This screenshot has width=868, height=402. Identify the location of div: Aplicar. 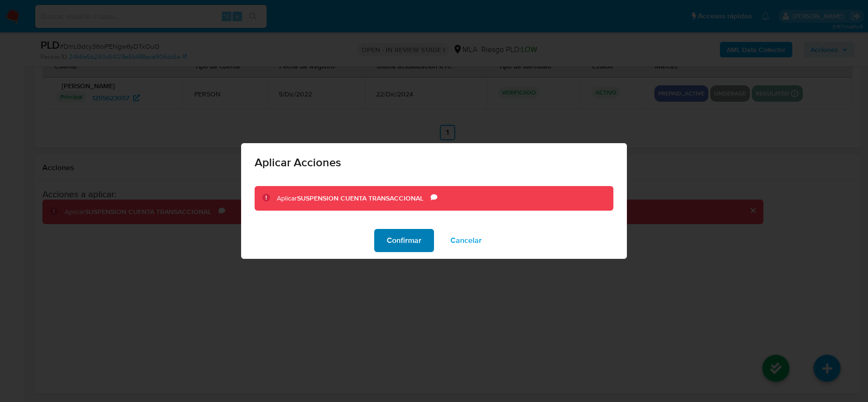
(354, 198).